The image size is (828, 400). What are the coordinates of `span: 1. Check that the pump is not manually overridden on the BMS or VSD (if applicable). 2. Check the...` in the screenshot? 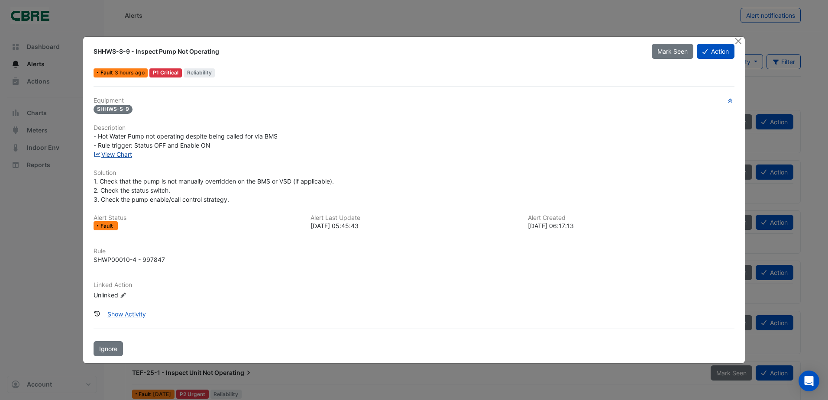 It's located at (213, 190).